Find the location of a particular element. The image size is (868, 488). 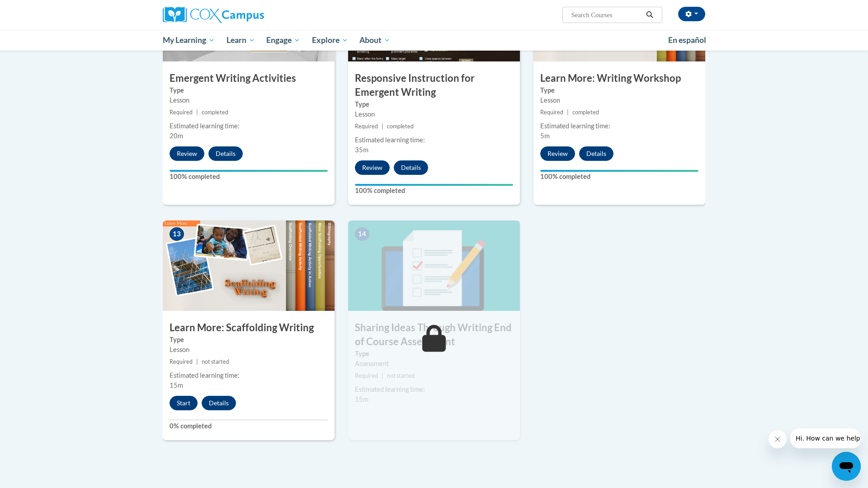

span: 14 is located at coordinates (362, 234).